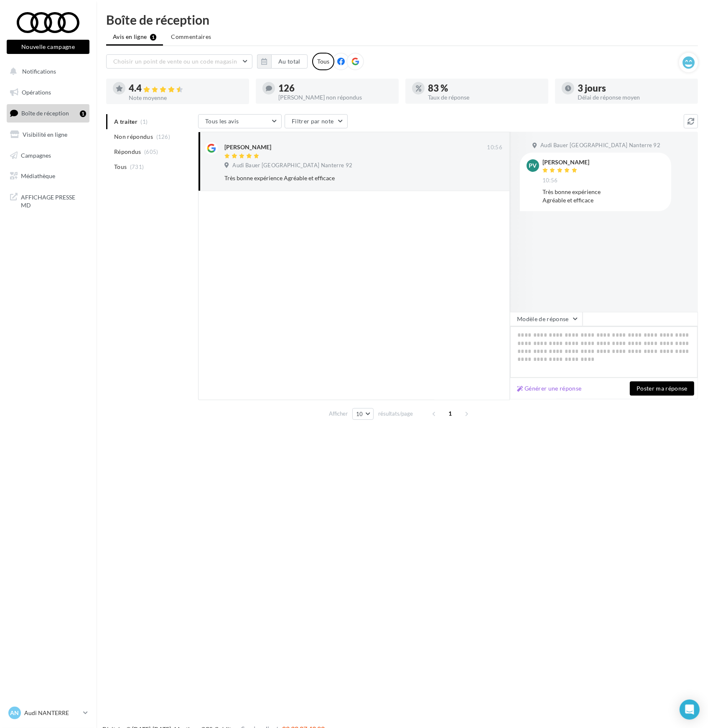  I want to click on span: Commentaires, so click(191, 37).